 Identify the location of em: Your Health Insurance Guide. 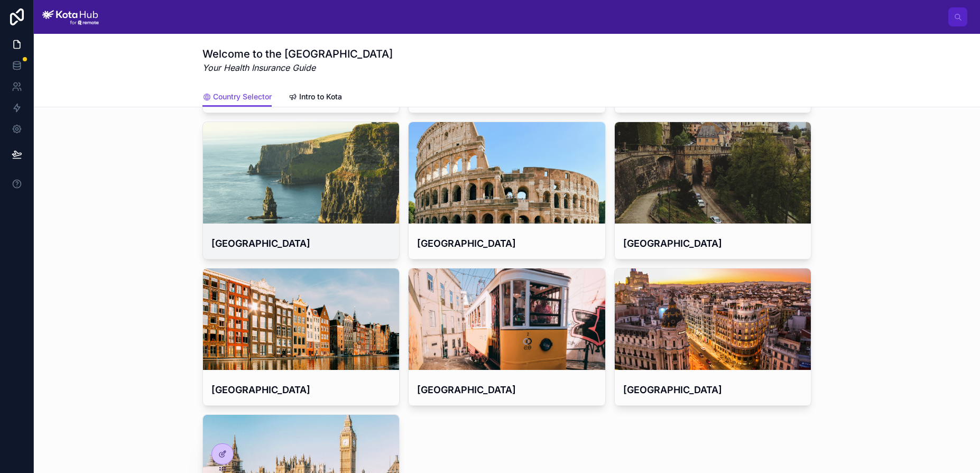
(297, 67).